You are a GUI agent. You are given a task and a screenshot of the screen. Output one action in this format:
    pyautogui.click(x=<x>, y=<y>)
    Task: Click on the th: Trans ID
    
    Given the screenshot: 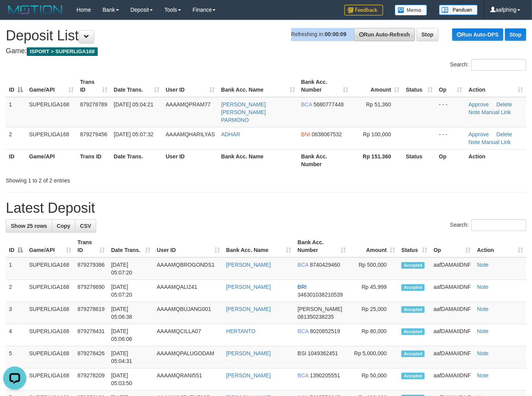 What is the action you would take?
    pyautogui.click(x=93, y=160)
    